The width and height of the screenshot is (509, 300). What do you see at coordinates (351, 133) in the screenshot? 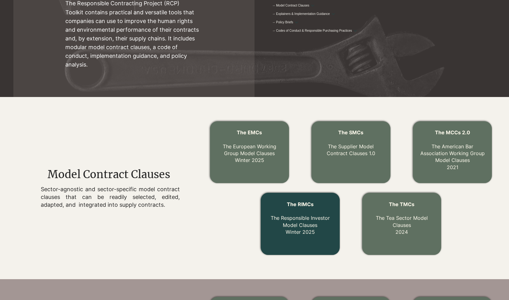
I see `a: The SMCs` at bounding box center [351, 133].